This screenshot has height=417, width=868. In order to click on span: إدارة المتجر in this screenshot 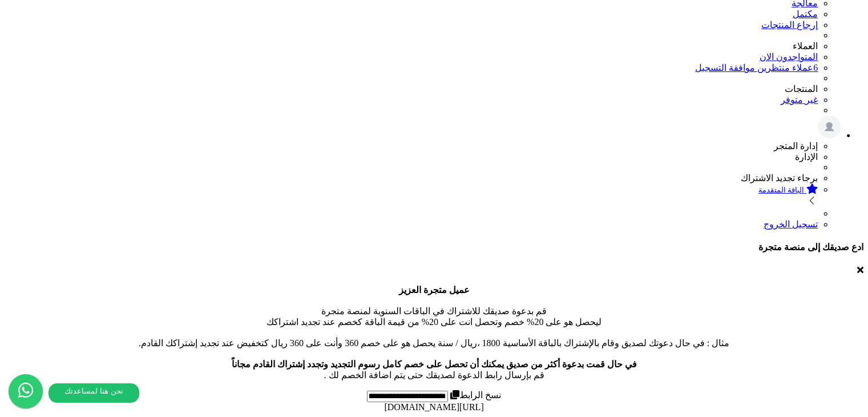, I will do `click(795, 145)`.